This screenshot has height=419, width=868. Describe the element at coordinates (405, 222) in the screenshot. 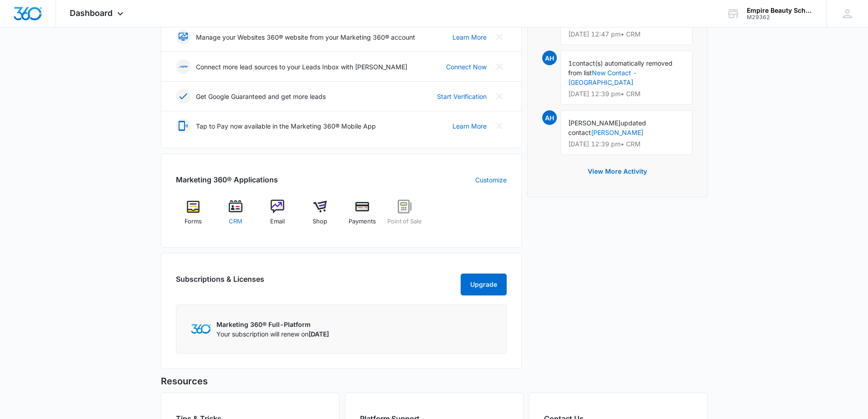

I see `span: Point of Sale` at that location.